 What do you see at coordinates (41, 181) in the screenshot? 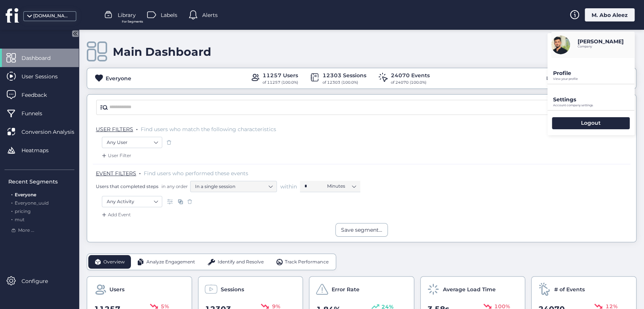
I see `div: Recent Segments` at bounding box center [41, 181].